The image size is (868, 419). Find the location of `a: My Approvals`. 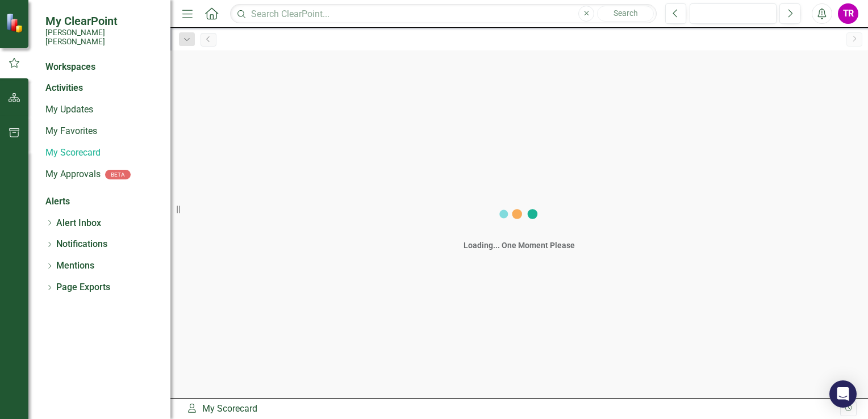

a: My Approvals is located at coordinates (73, 174).